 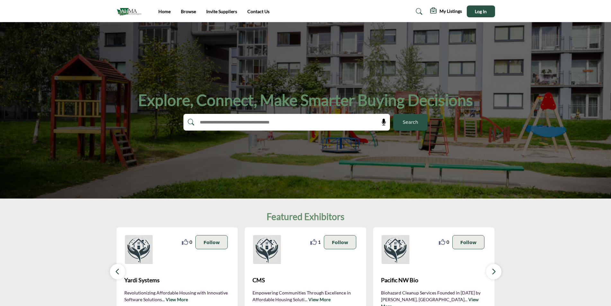 What do you see at coordinates (258, 11) in the screenshot?
I see `a: Contact Us` at bounding box center [258, 11].